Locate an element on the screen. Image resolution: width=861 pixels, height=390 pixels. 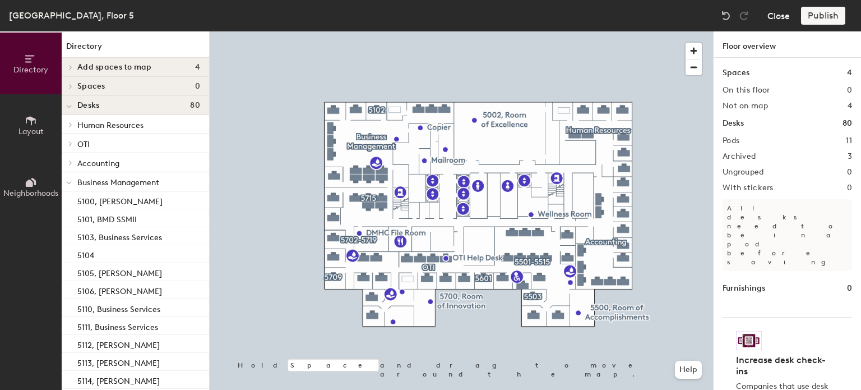
span: OTI is located at coordinates (84, 144).